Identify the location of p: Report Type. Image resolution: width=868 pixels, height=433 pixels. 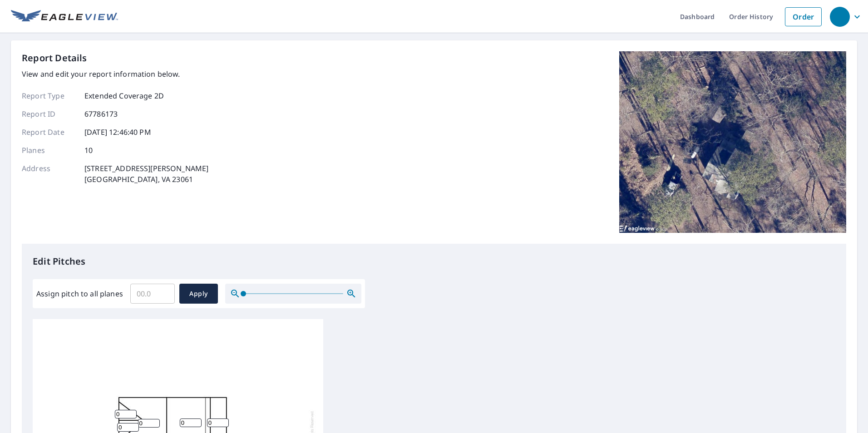
(49, 96).